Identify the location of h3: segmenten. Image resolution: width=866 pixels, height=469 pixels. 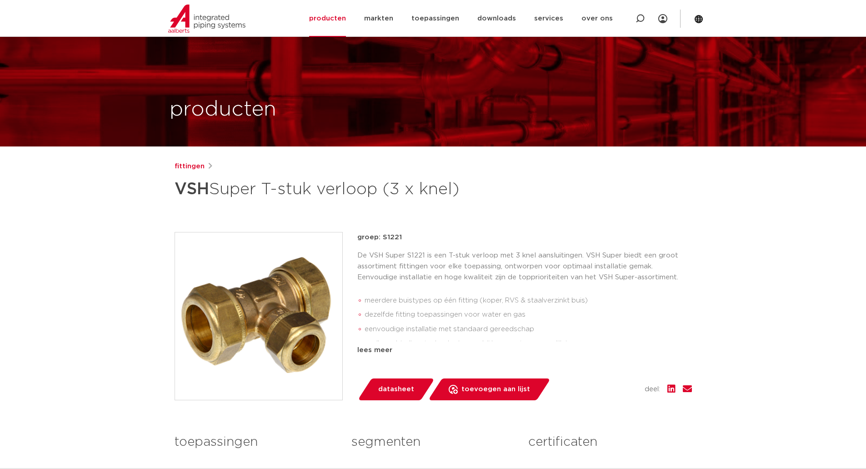
(433, 442).